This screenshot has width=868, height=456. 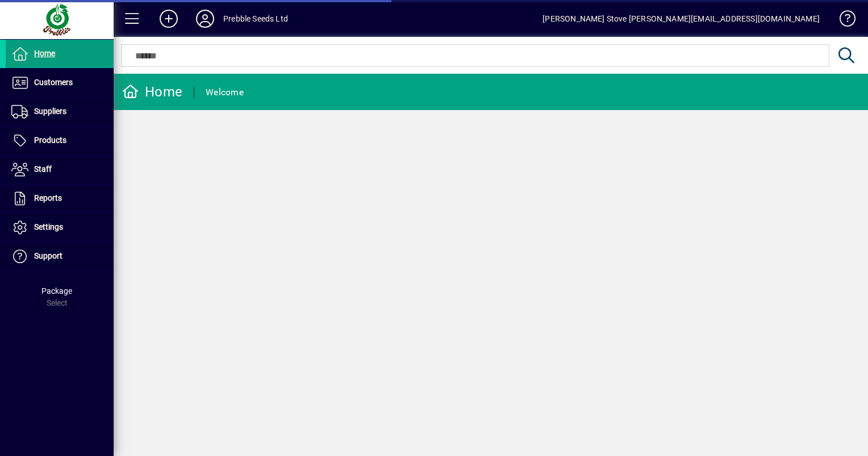 I want to click on span: Customers, so click(x=54, y=82).